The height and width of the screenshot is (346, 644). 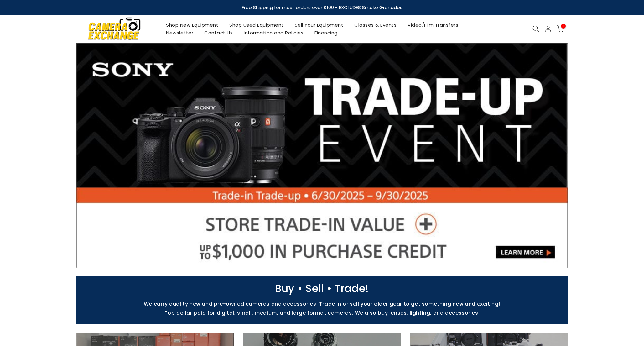 I want to click on li: Page dot 6, so click(x=338, y=260).